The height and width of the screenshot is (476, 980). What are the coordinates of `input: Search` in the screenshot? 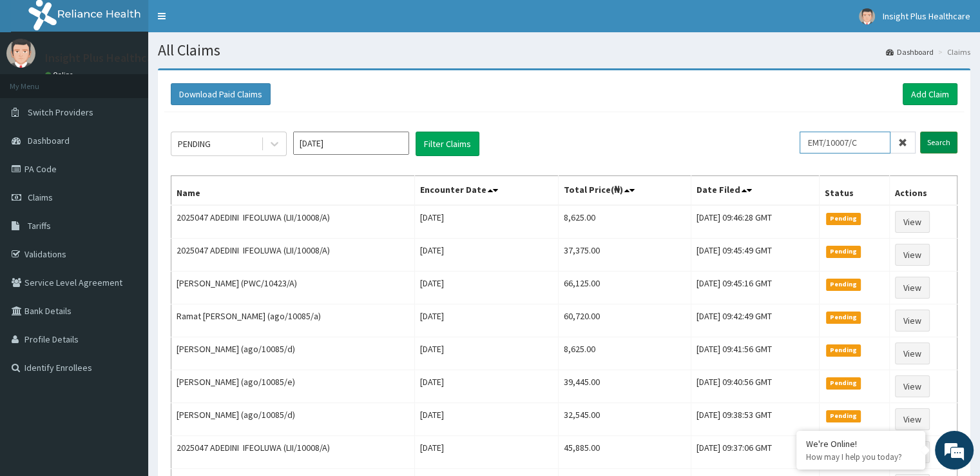 It's located at (939, 143).